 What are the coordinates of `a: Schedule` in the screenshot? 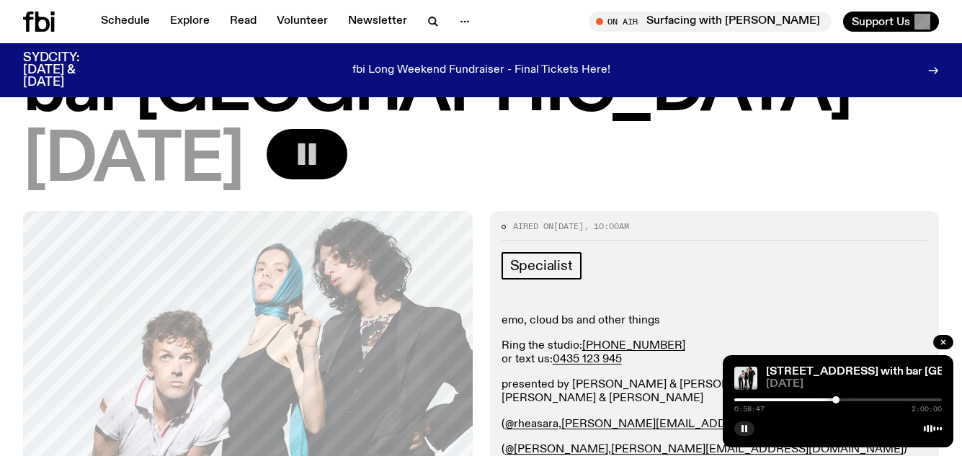 It's located at (125, 22).